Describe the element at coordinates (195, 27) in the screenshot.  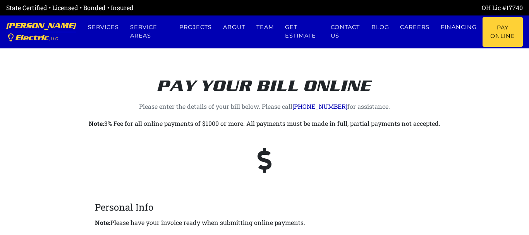
I see `a: Projects` at that location.